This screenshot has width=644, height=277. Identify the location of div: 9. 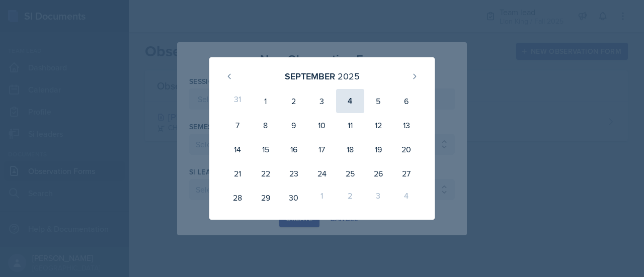
(294, 125).